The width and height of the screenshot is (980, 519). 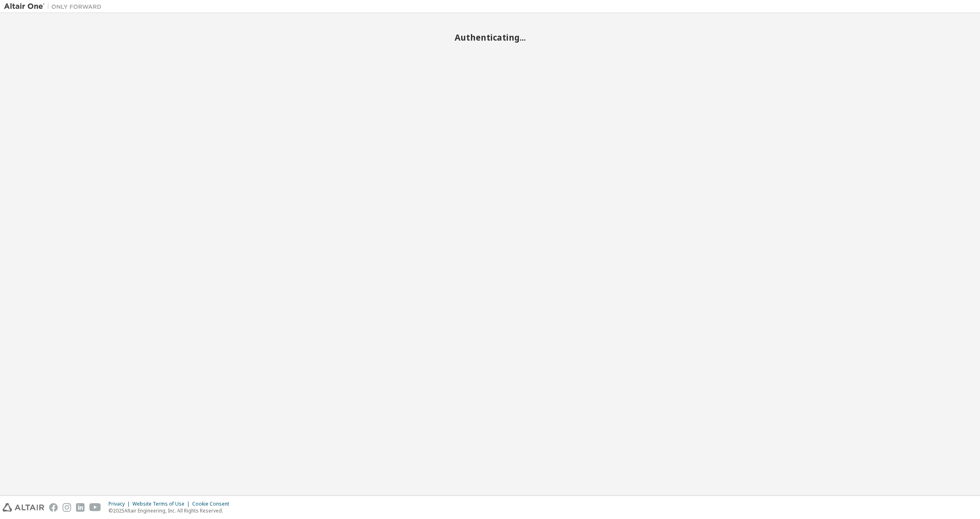 I want to click on p: © 2025 Altair Engineering, Inc. All Rights Reserved., so click(x=171, y=510).